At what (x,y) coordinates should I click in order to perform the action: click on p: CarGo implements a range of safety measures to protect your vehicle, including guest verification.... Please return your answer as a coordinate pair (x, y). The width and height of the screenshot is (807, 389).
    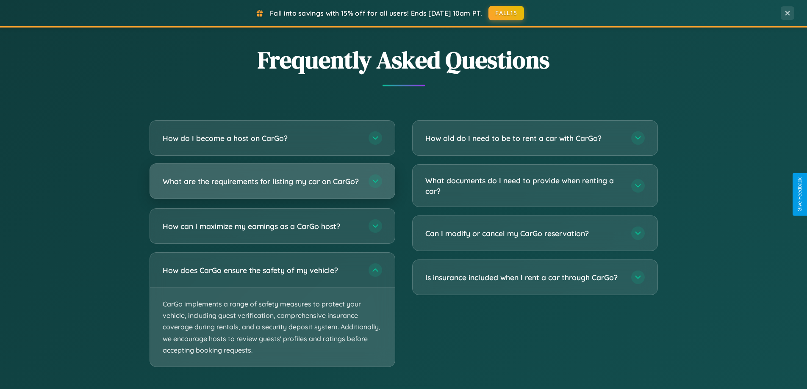
    Looking at the image, I should click on (272, 327).